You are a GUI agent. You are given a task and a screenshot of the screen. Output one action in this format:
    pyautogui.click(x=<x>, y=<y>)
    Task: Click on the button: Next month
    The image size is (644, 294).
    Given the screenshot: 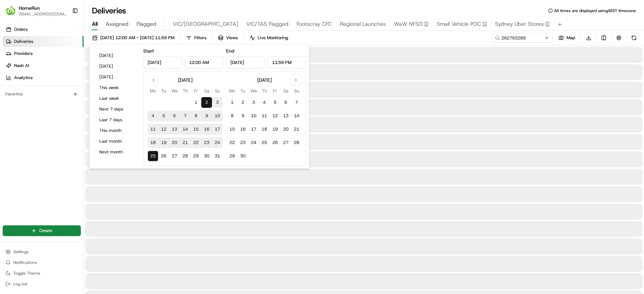 What is the action you would take?
    pyautogui.click(x=116, y=152)
    